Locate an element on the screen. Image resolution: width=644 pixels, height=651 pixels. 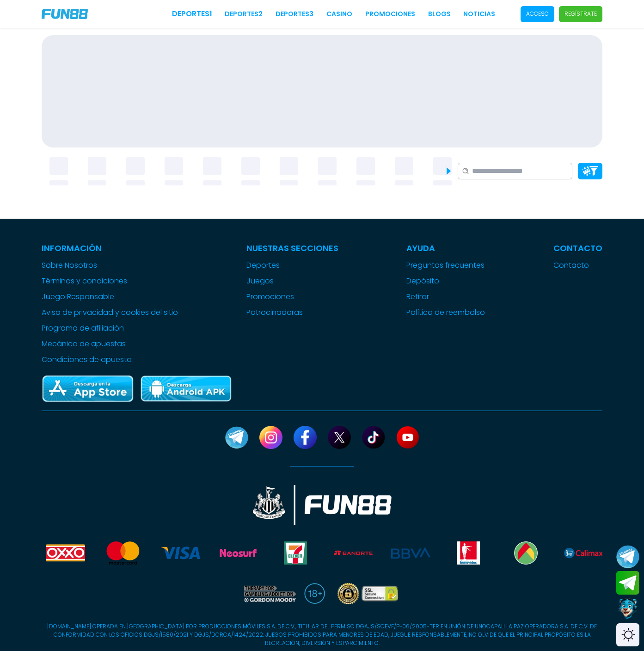
a: Aviso de privacidad y cookies del sitio is located at coordinates (110, 312).